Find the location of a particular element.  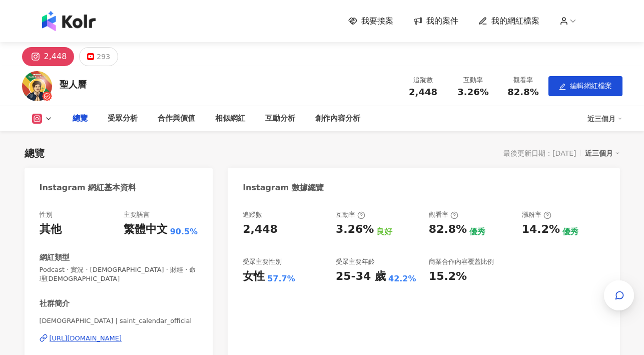

a: 我要接案 is located at coordinates (371, 21).